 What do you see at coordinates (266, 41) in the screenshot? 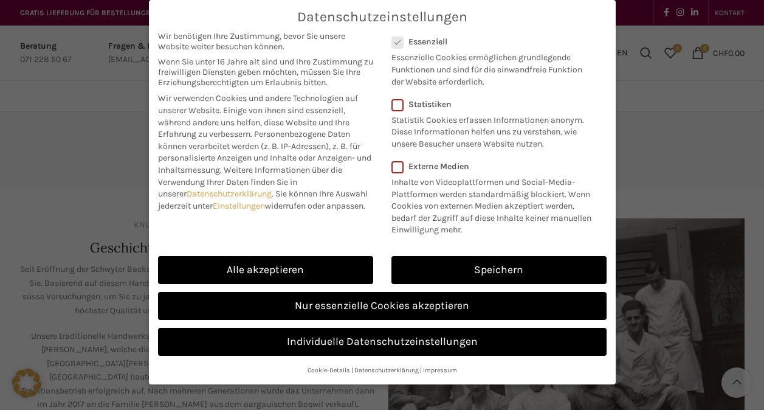
I see `span: Wir benötigen Ihre Zustimmung, bevor Sie unsere Website weiter besuchen können.` at bounding box center [266, 41].